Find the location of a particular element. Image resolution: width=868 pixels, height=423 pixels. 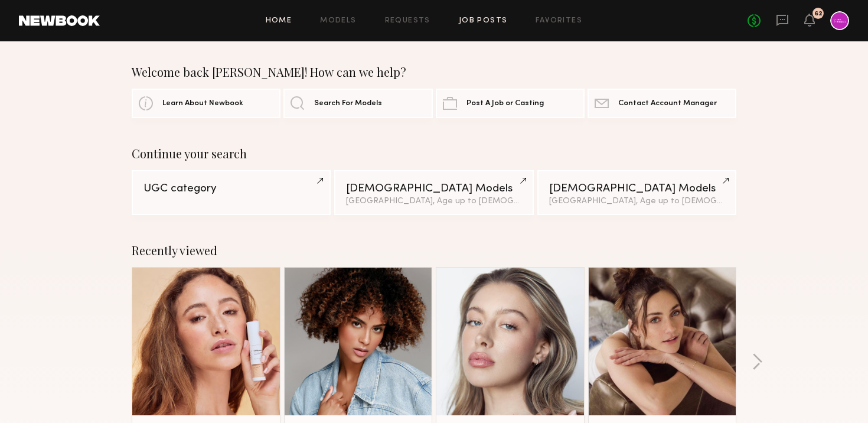

span: Search For Models is located at coordinates (348, 103).